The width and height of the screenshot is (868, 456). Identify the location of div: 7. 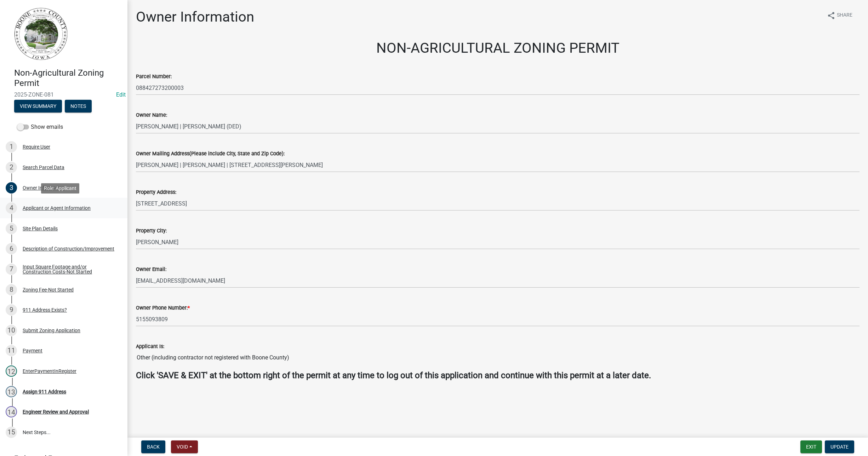
(11, 269).